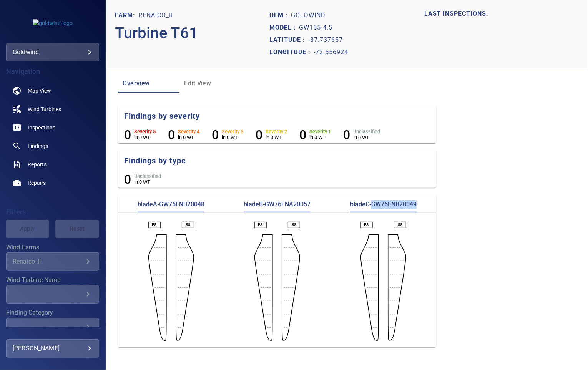 The image size is (588, 370). I want to click on h6: Severity 3, so click(233, 132).